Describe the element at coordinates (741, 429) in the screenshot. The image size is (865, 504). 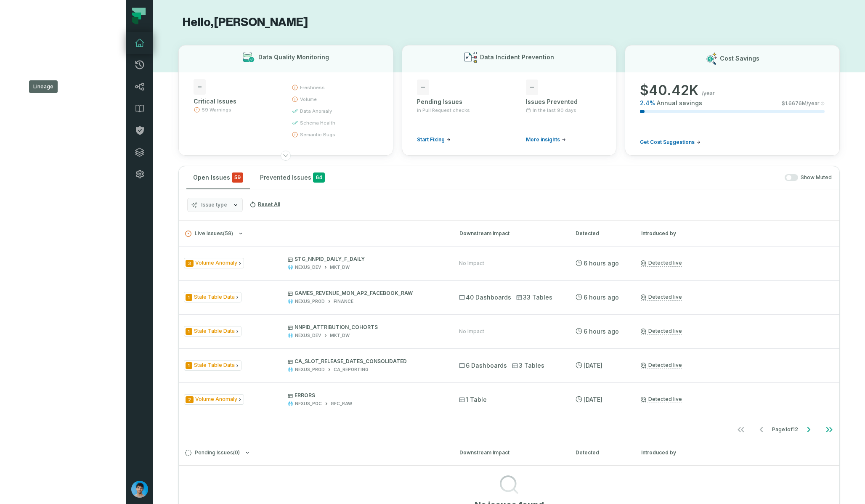
I see `button: Go to first page` at that location.